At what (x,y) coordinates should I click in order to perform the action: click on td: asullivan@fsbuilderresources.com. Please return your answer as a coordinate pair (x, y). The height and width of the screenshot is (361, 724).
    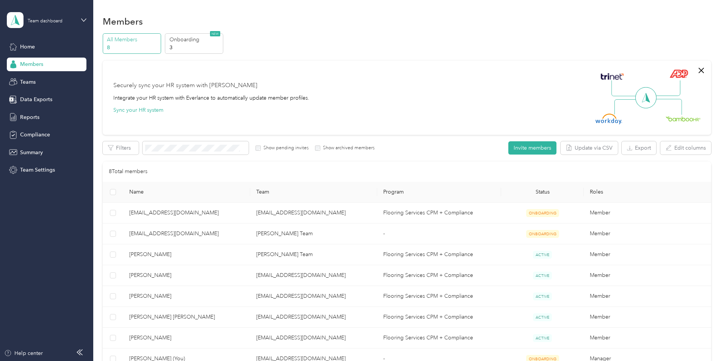
    Looking at the image, I should click on (187, 213).